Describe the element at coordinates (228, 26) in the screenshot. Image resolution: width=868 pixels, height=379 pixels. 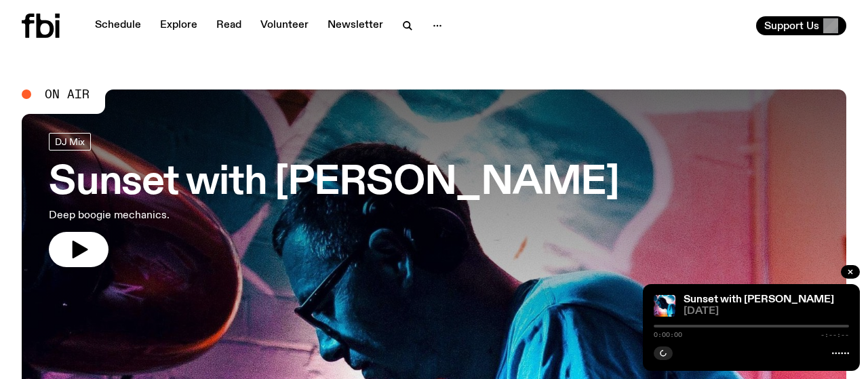
I see `a: Read` at that location.